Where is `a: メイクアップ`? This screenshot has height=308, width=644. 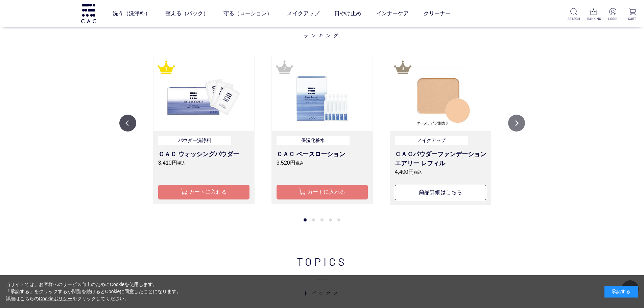 a: メイクアップ is located at coordinates (303, 14).